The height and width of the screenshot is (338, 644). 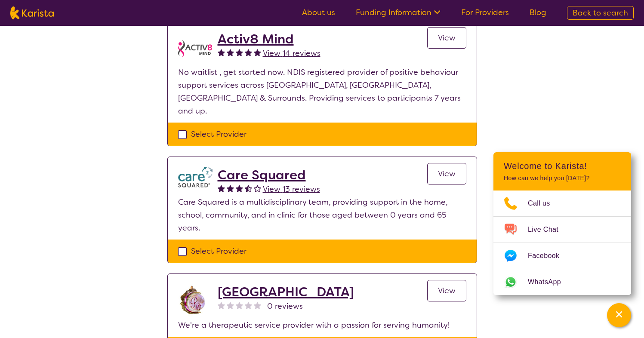 What do you see at coordinates (562, 224) in the screenshot?
I see `div: Channel Menu` at bounding box center [562, 224].